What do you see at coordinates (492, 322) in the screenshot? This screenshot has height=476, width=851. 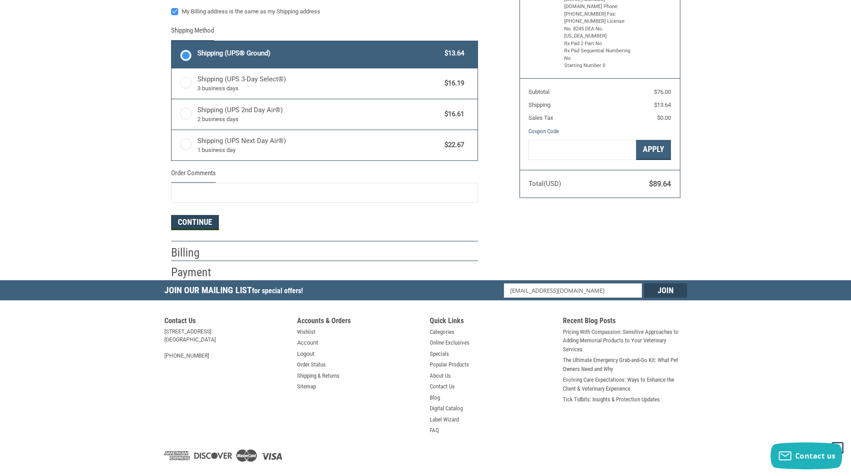 I see `h5: Quick Links` at bounding box center [492, 322].